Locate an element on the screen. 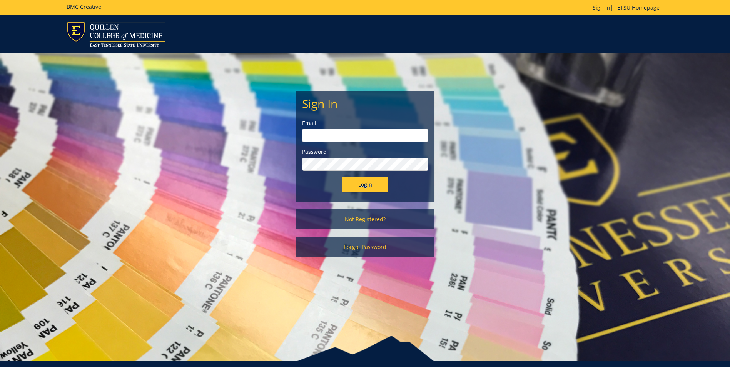 Image resolution: width=730 pixels, height=367 pixels. img: ETSU logo is located at coordinates (116, 34).